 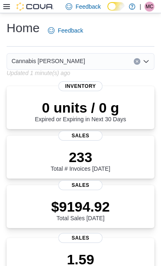 What do you see at coordinates (107, 11) in the screenshot?
I see `span: Dark Mode` at bounding box center [107, 11].